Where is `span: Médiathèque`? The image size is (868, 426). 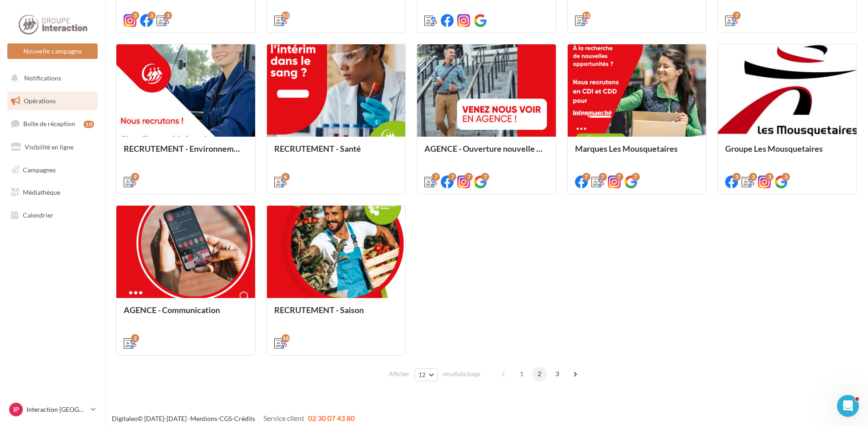
span: Médiathèque is located at coordinates (41, 192).